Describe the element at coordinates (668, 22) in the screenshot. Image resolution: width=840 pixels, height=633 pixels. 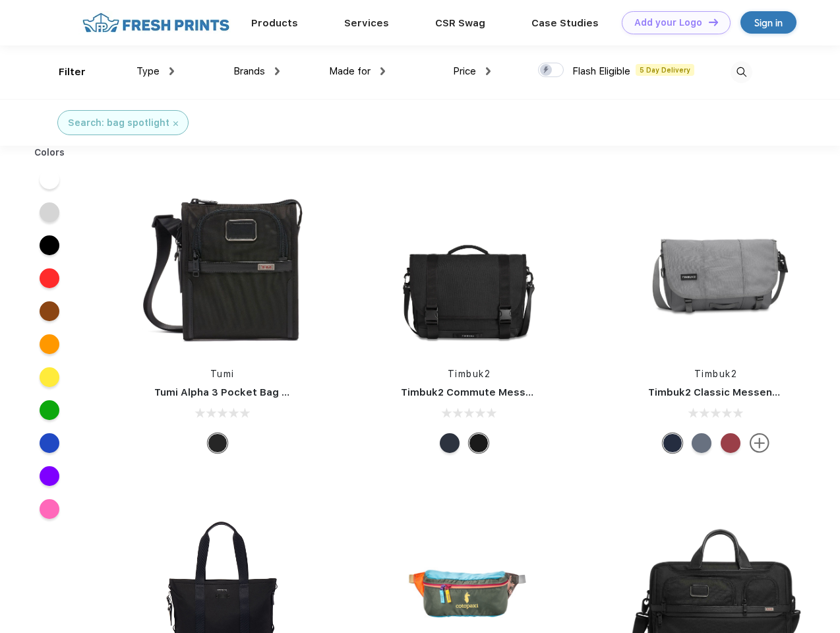
I see `div: Add your Logo` at that location.